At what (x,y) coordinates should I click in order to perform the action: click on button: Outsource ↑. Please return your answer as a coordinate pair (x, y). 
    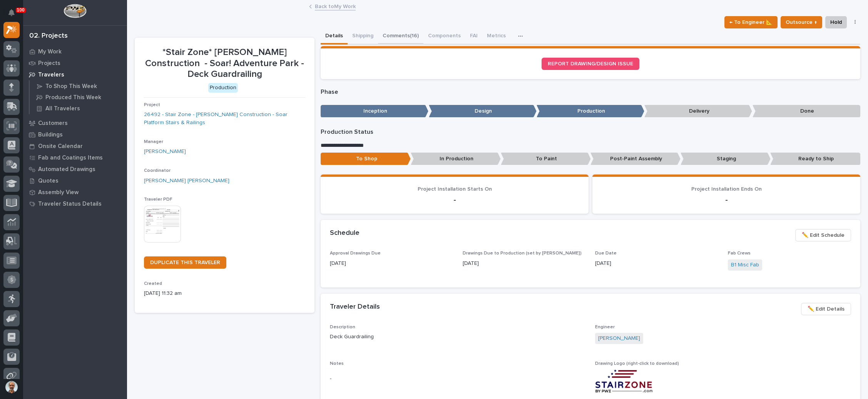
    Looking at the image, I should click on (801, 22).